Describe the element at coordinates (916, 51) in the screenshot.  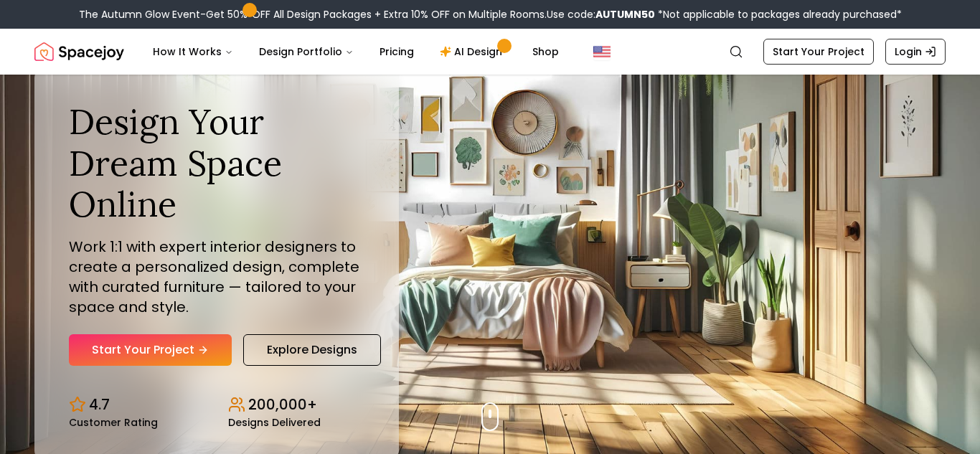
I see `a: Login` at that location.